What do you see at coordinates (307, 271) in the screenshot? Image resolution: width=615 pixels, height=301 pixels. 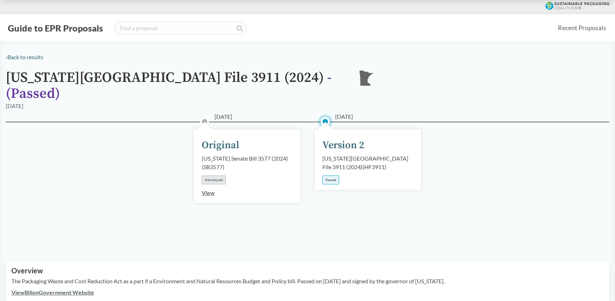 I see `h2: Overview` at bounding box center [307, 271].